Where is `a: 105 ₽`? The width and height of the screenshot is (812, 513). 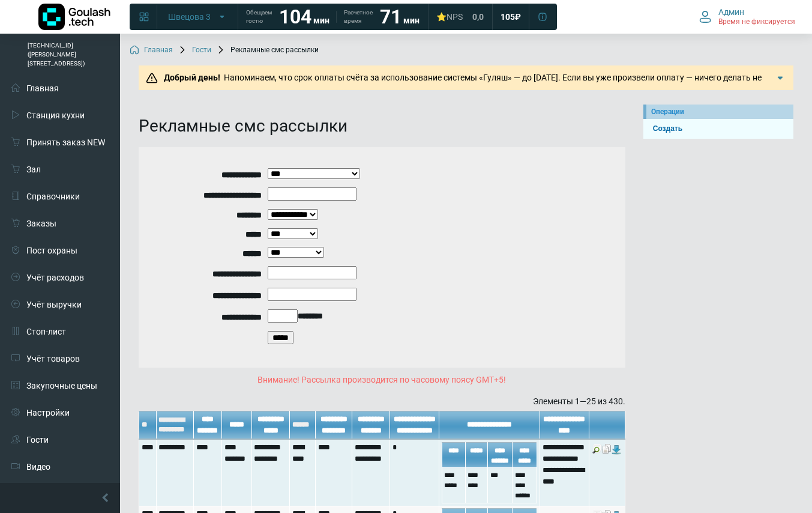
a: 105 ₽ is located at coordinates (511, 17).